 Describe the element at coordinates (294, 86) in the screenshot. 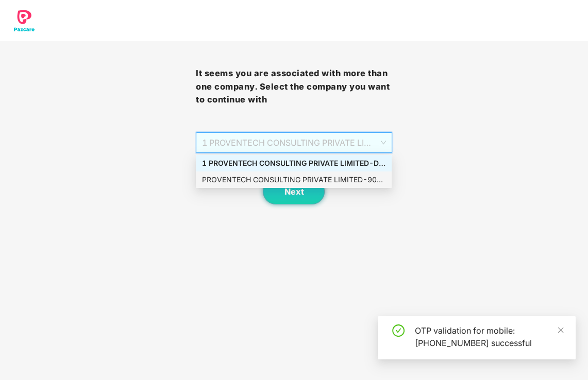

I see `h3: It seems you are associated with more than one company. Select the company you want to continue with` at that location.